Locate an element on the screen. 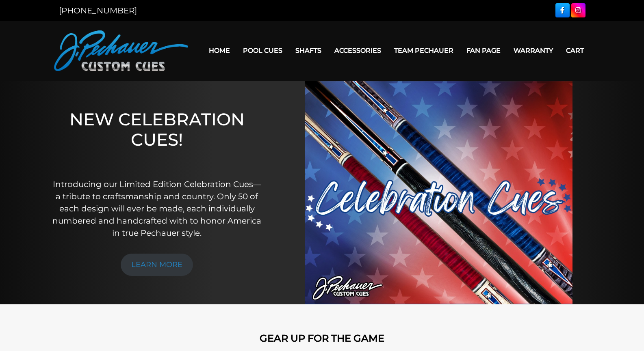 The height and width of the screenshot is (351, 644). a: Pool Cues is located at coordinates (263, 51).